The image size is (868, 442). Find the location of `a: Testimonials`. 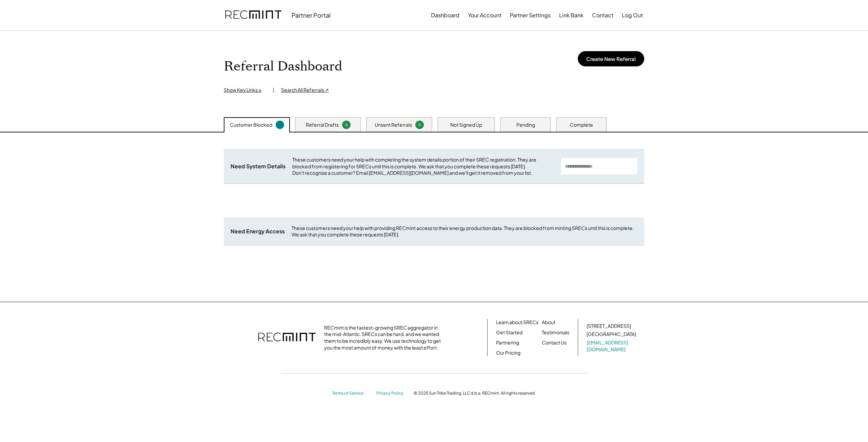

a: Testimonials is located at coordinates (555, 332).